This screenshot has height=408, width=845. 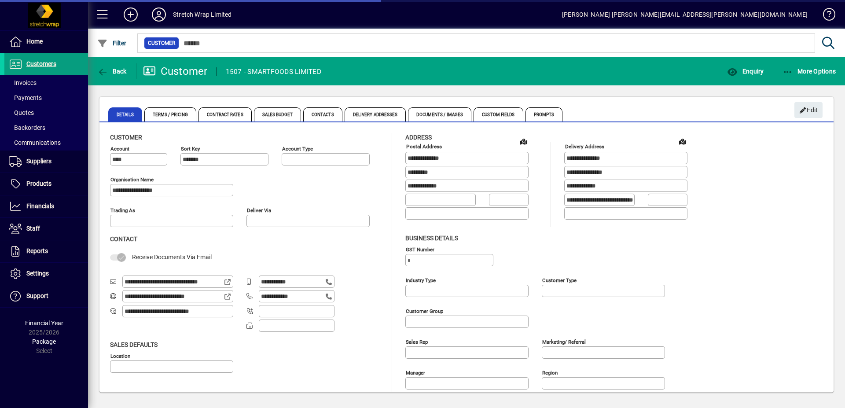 What do you see at coordinates (498, 114) in the screenshot?
I see `span: Custom Fields` at bounding box center [498, 114].